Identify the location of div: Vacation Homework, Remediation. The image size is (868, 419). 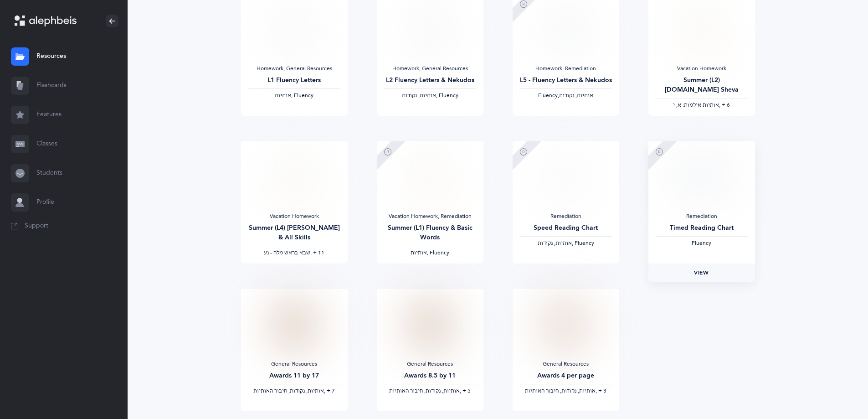
(430, 216).